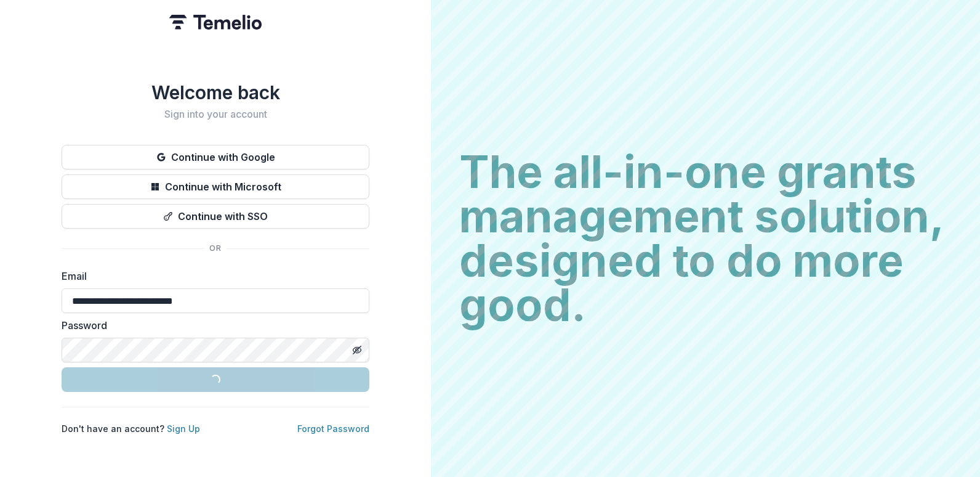 This screenshot has height=477, width=980. I want to click on img: Temelio, so click(216, 22).